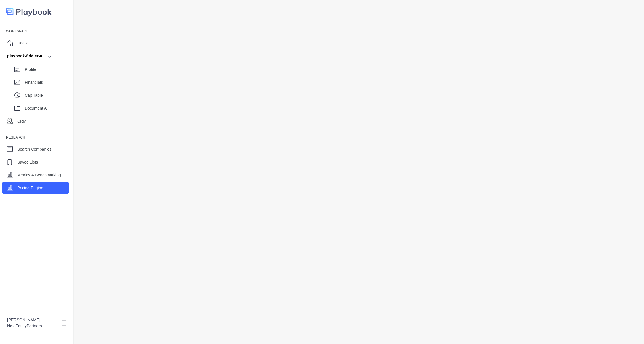 The width and height of the screenshot is (644, 344). What do you see at coordinates (47, 108) in the screenshot?
I see `p: Document AI` at bounding box center [47, 108].